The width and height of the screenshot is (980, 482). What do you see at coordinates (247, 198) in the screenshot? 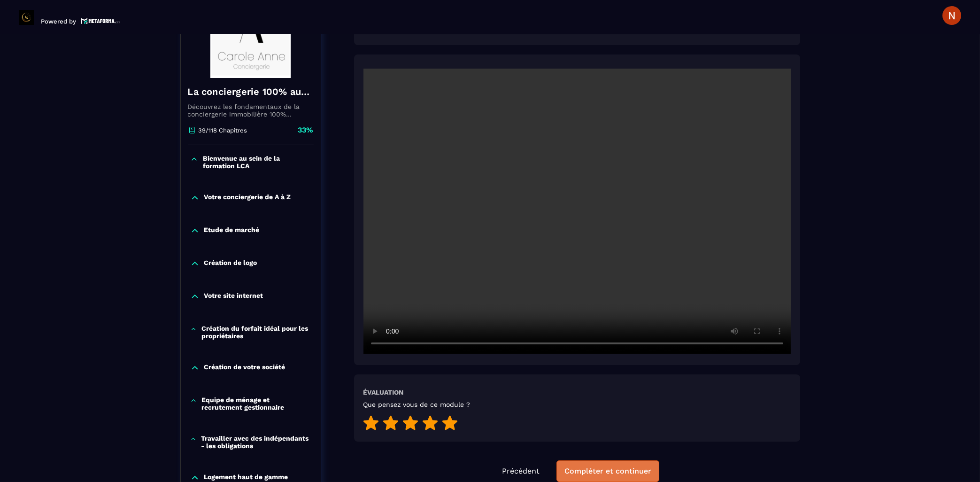
I see `p: Votre conciergerie de A à Z` at bounding box center [247, 198].